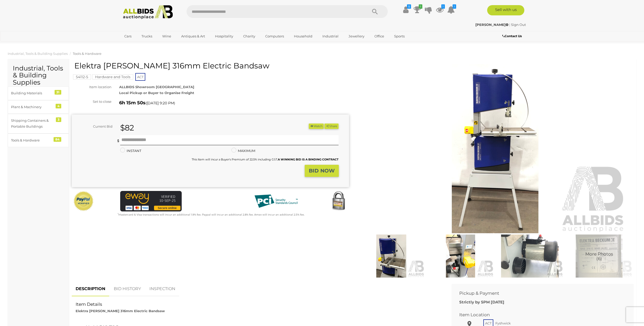 The width and height of the screenshot is (644, 326). Describe the element at coordinates (303, 36) in the screenshot. I see `a: Household` at that location.